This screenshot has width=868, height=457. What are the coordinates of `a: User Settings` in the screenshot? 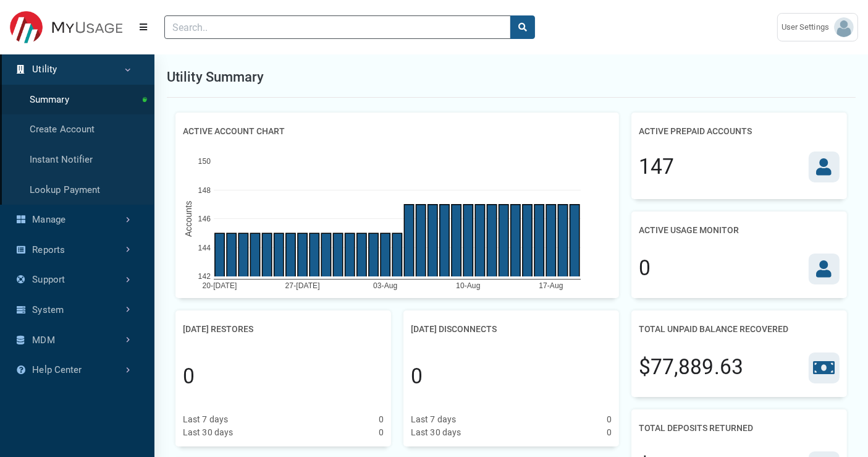 It's located at (818, 27).